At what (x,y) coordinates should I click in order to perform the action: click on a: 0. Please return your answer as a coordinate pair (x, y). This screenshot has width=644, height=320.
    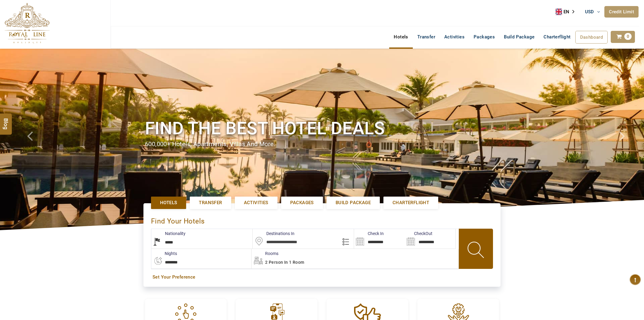
    Looking at the image, I should click on (623, 37).